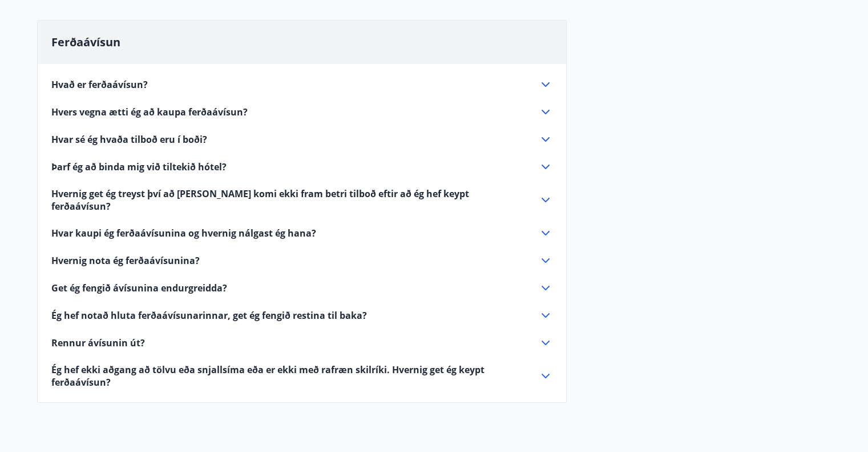  Describe the element at coordinates (302, 260) in the screenshot. I see `div: Hvernig nota ég ferðaávísunina?` at that location.